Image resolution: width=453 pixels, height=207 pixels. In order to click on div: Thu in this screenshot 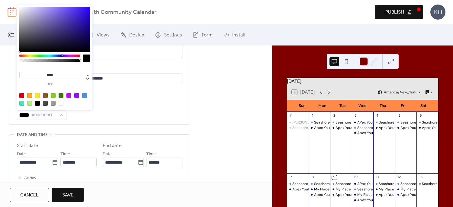, I will do `click(382, 106)`.